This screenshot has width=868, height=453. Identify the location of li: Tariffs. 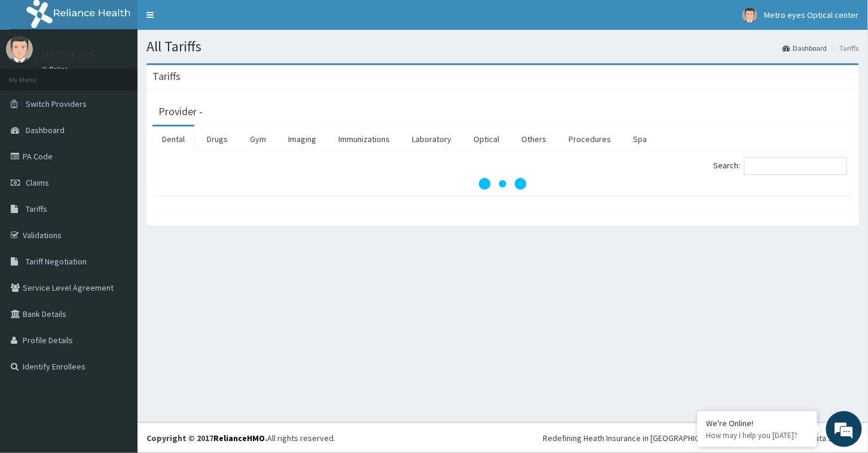
(843, 48).